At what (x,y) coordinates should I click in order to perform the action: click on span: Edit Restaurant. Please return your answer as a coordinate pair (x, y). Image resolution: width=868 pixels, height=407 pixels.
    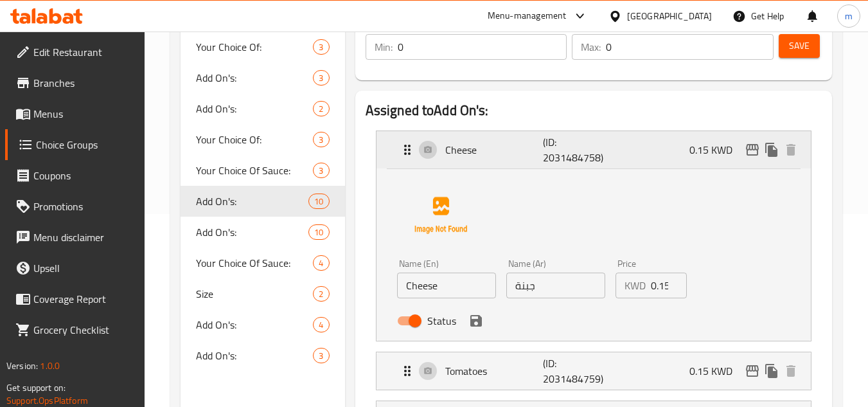
    Looking at the image, I should click on (84, 52).